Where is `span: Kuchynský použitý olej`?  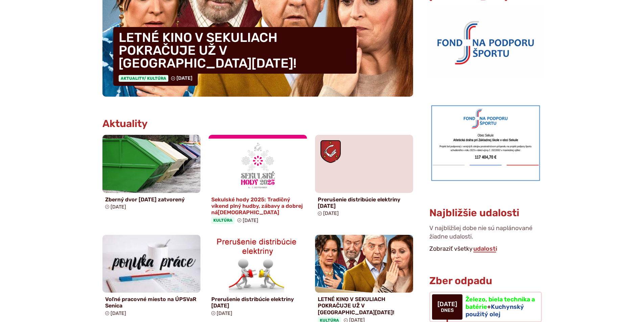 span: Kuchynský použitý olej is located at coordinates (495, 310).